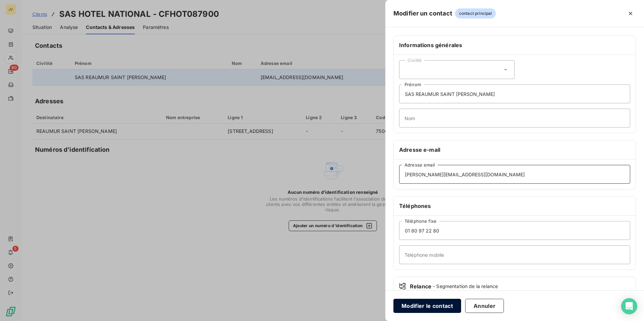  Describe the element at coordinates (514, 45) in the screenshot. I see `h6: Informations générales` at that location.